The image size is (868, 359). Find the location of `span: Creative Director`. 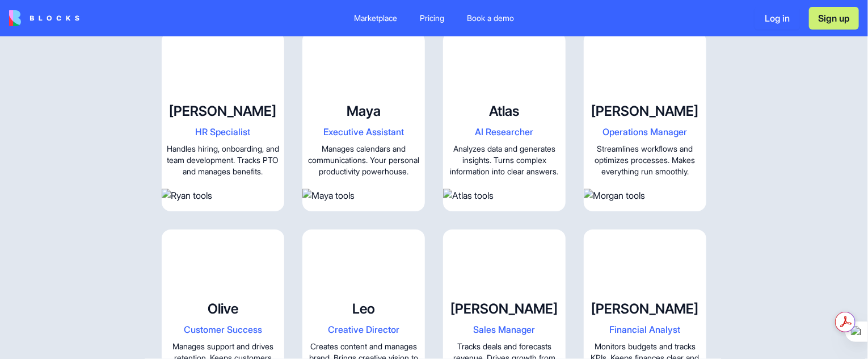

span: Creative Director is located at coordinates (364, 329).